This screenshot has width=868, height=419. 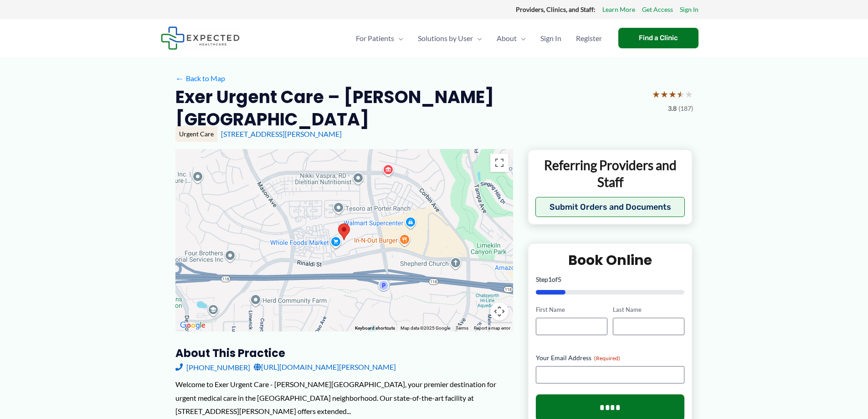 I want to click on button: Map camera controls, so click(x=499, y=311).